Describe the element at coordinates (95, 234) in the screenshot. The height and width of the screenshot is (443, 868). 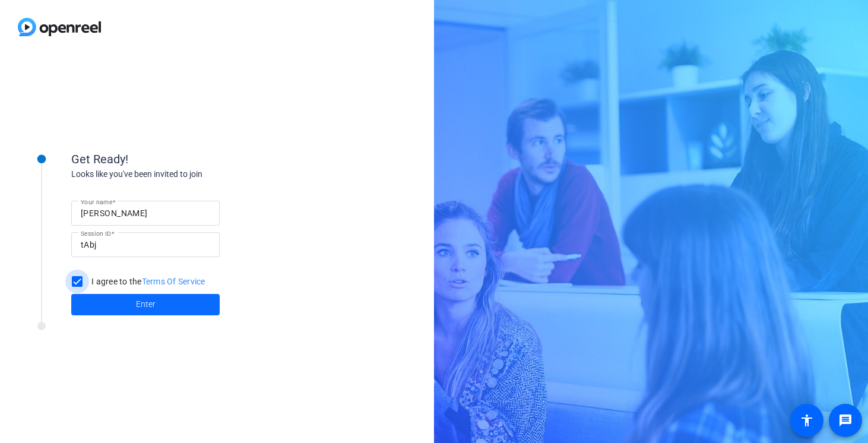
I see `mat-label: Session ID` at that location.